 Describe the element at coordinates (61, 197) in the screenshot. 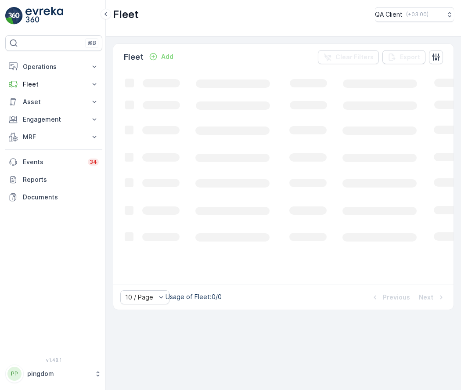

I see `p: Documents` at that location.